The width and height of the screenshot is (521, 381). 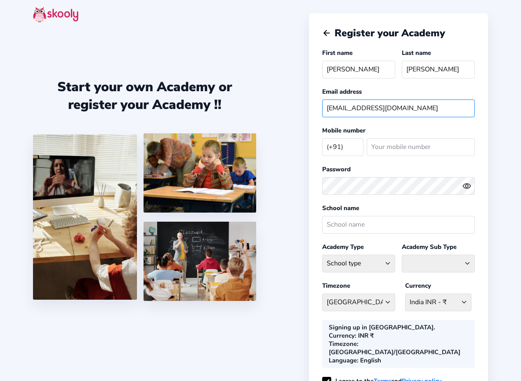 What do you see at coordinates (336, 286) in the screenshot?
I see `label: Timezone` at bounding box center [336, 286].